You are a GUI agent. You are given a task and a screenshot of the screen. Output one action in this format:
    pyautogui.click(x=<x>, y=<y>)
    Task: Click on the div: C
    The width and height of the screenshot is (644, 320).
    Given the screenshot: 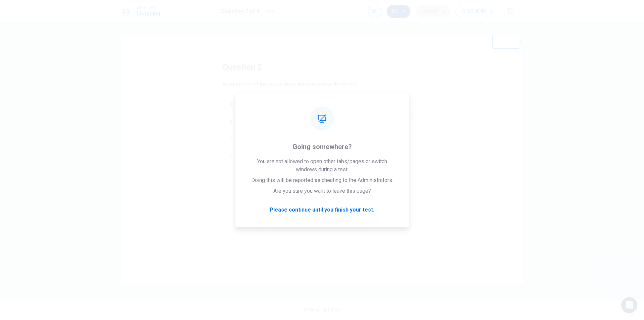 What is the action you would take?
    pyautogui.click(x=231, y=139)
    